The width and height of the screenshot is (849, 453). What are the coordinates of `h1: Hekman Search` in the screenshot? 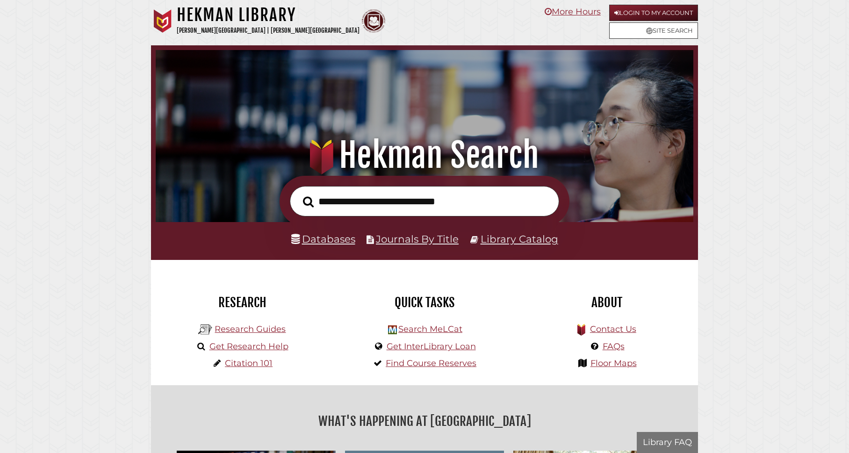 It's located at (425, 155).